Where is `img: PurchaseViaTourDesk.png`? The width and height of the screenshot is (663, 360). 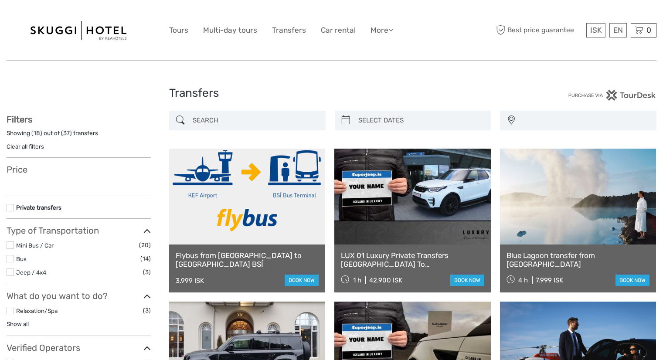
img: PurchaseViaTourDesk.png is located at coordinates (612, 95).